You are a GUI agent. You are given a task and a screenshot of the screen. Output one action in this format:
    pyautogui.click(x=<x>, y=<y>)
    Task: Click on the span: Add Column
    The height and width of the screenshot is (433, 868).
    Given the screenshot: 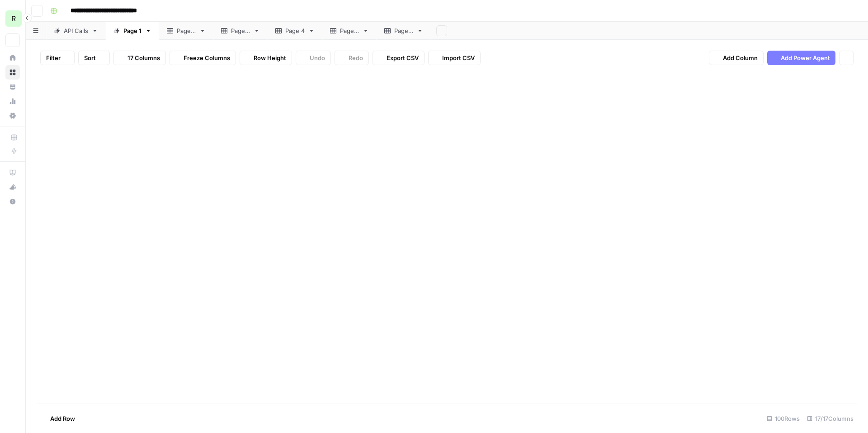 What is the action you would take?
    pyautogui.click(x=739, y=58)
    